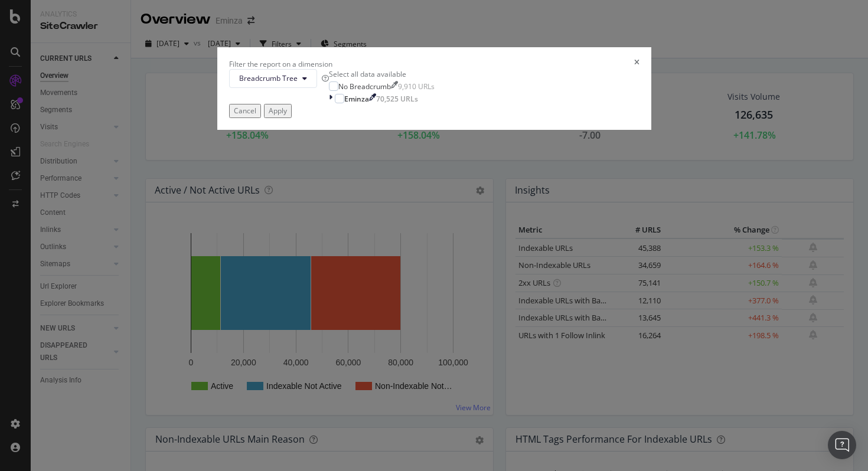  Describe the element at coordinates (397, 99) in the screenshot. I see `div: 70,525 URLs` at that location.